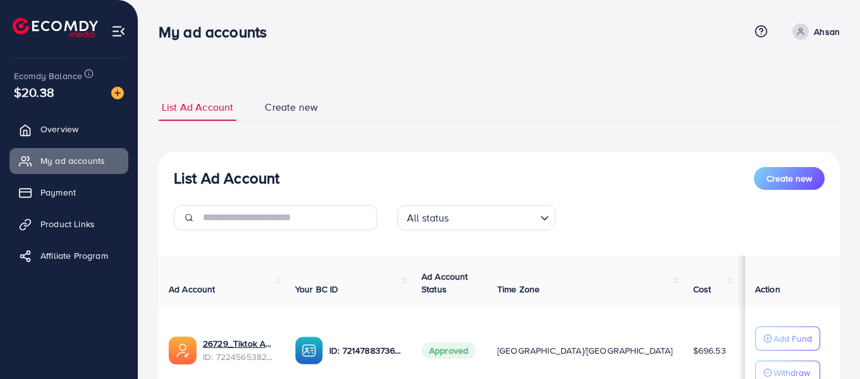  Describe the element at coordinates (788, 338) in the screenshot. I see `button: Add Fund` at that location.